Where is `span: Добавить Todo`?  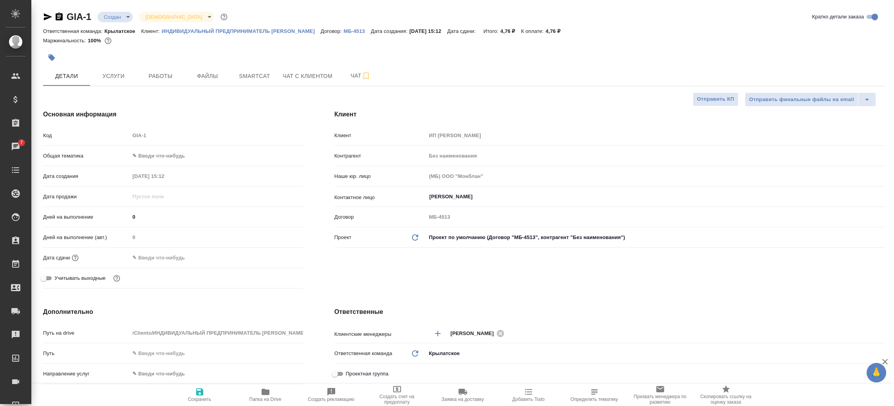 span: Добавить Todo is located at coordinates (528, 399).